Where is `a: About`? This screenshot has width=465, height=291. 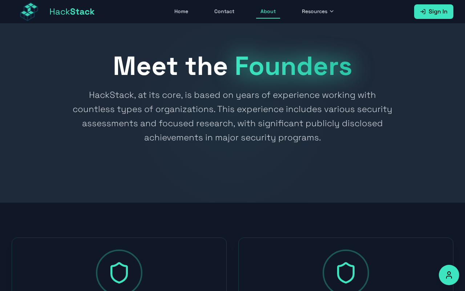 a: About is located at coordinates (268, 12).